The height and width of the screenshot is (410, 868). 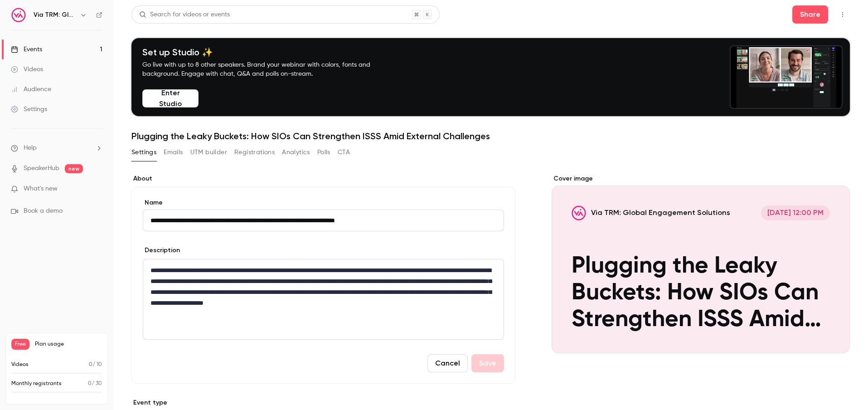 What do you see at coordinates (344, 152) in the screenshot?
I see `button: CTA` at bounding box center [344, 152].